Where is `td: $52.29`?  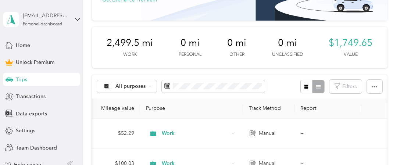 td: $52.29 is located at coordinates (114, 134).